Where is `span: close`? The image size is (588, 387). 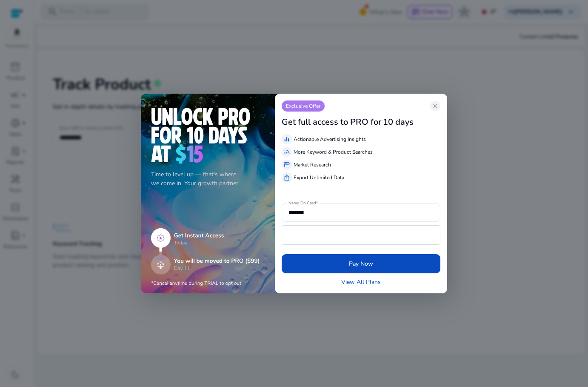
span: close is located at coordinates (435, 106).